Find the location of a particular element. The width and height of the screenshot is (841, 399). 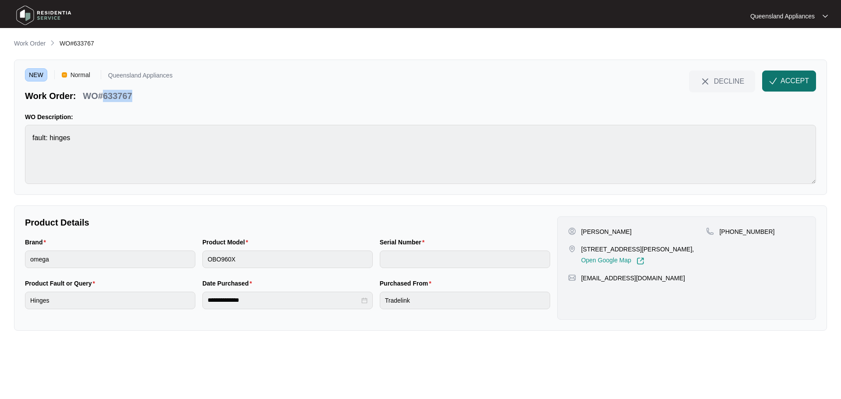

label: Product Model is located at coordinates (227, 242).